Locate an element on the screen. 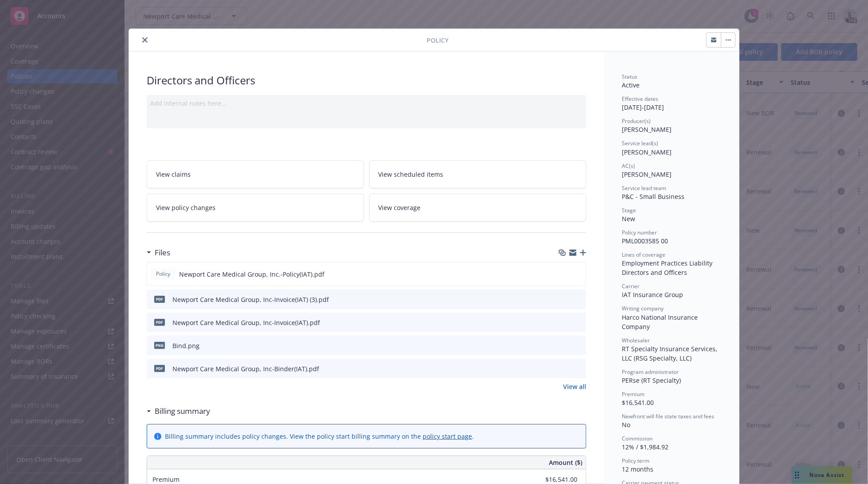 This screenshot has height=484, width=868. span: Newfront will file state taxes and fees is located at coordinates (668, 417).